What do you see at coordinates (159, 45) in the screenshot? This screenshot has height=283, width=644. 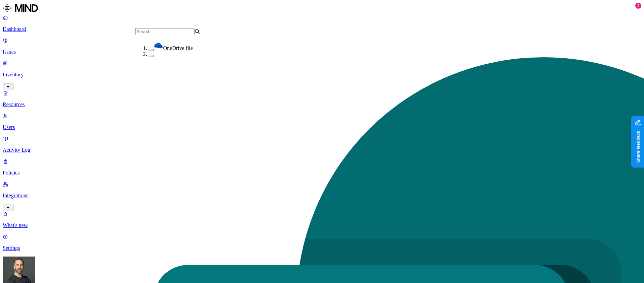 I see `img: onedrive.svg` at bounding box center [159, 45].